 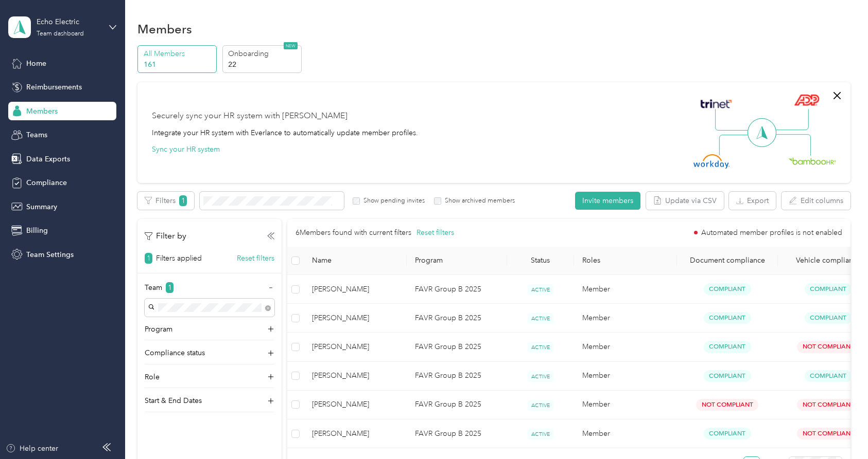 I want to click on th: Program, so click(x=457, y=261).